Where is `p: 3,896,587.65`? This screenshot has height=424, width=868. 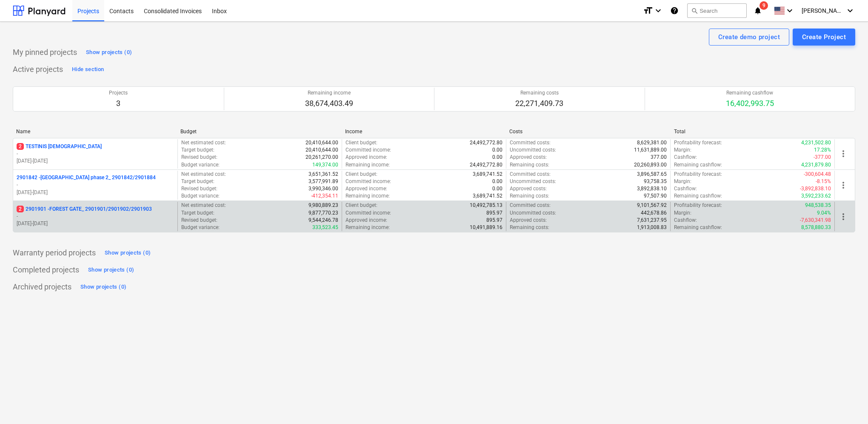 p: 3,896,587.65 is located at coordinates (652, 174).